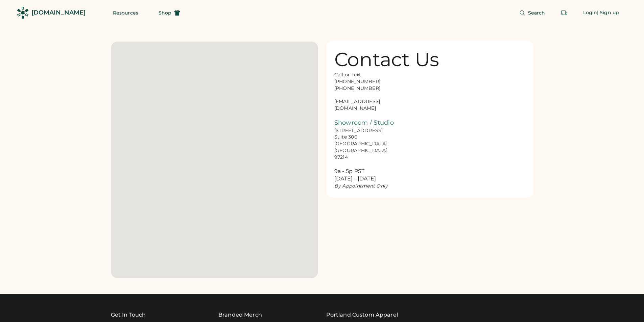 This screenshot has width=644, height=322. I want to click on button: Resources, so click(126, 13).